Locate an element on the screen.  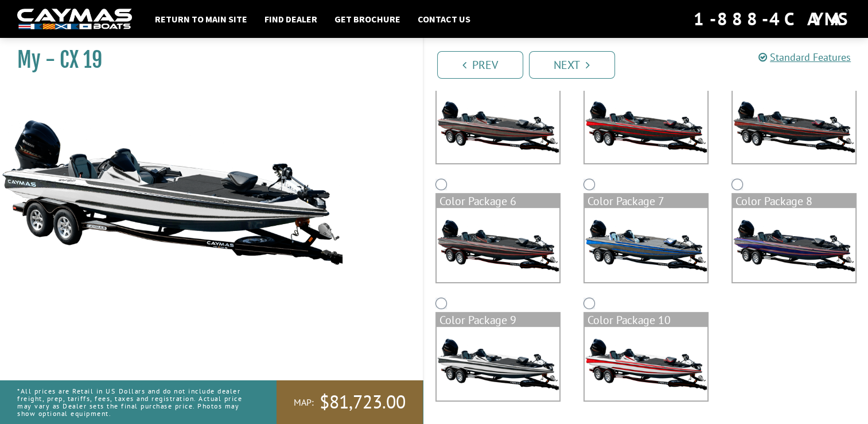
img: color_package_304.png is located at coordinates (498, 126).